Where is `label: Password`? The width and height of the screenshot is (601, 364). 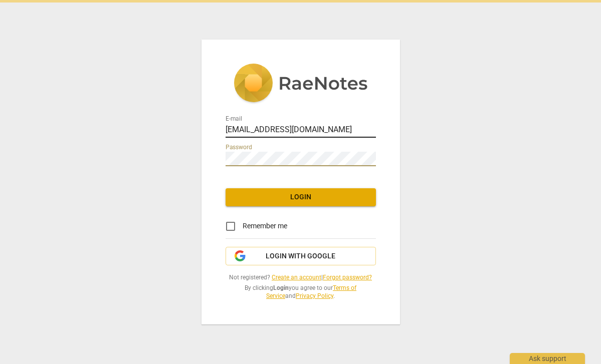
label: Password is located at coordinates (238, 147).